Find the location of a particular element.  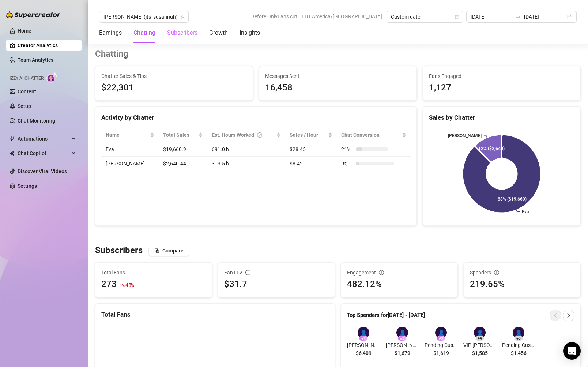

span: Total Sales is located at coordinates (180, 135).